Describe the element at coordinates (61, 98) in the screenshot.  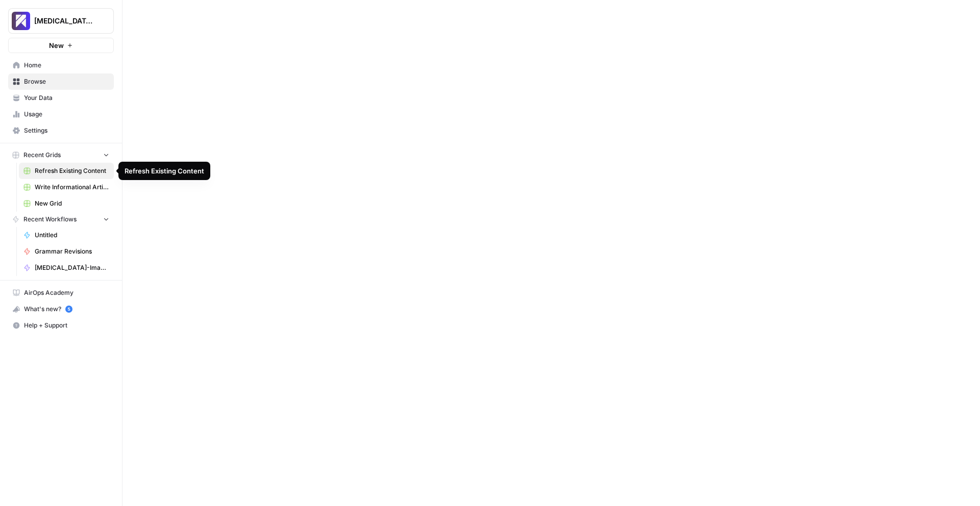
I see `a: Your Data` at that location.